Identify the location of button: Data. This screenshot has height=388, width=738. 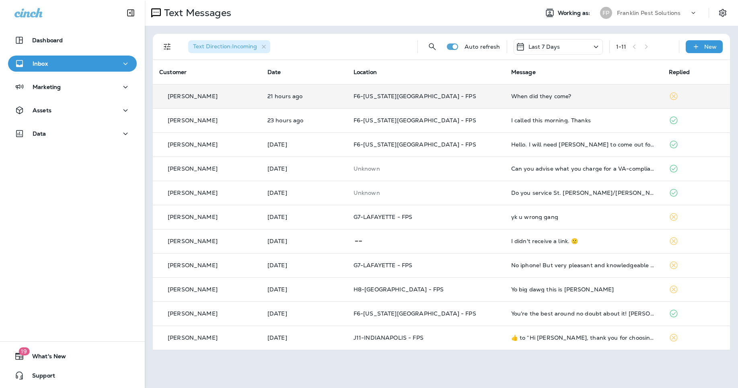
(72, 134).